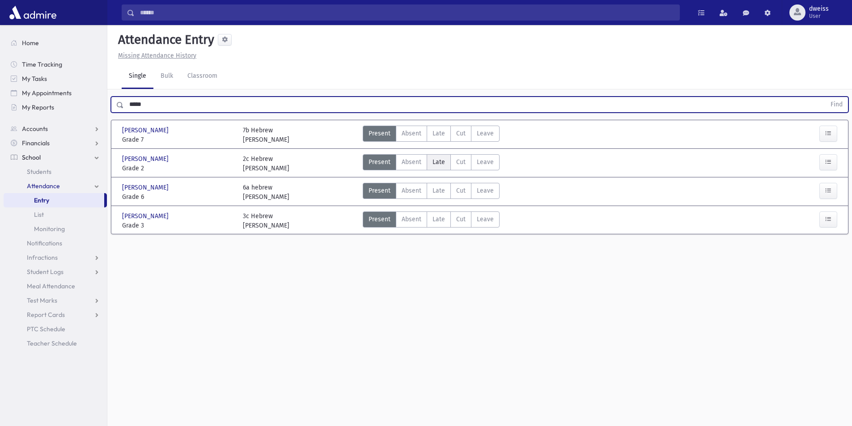 This screenshot has height=426, width=852. Describe the element at coordinates (836, 105) in the screenshot. I see `button: Find` at that location.